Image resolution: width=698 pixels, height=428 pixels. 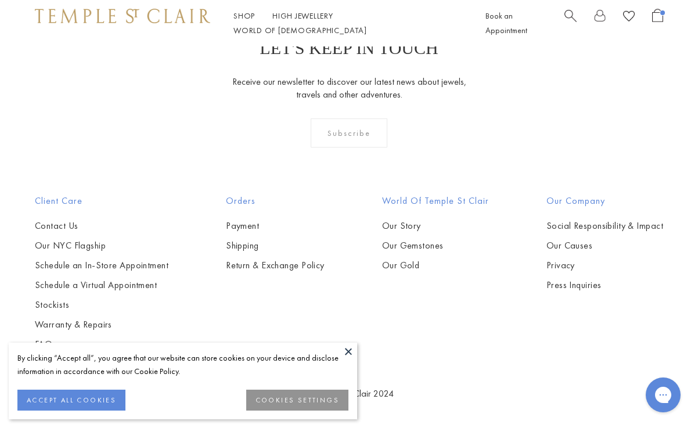 I want to click on a: High JewelleryHigh Jewellery, so click(x=303, y=16).